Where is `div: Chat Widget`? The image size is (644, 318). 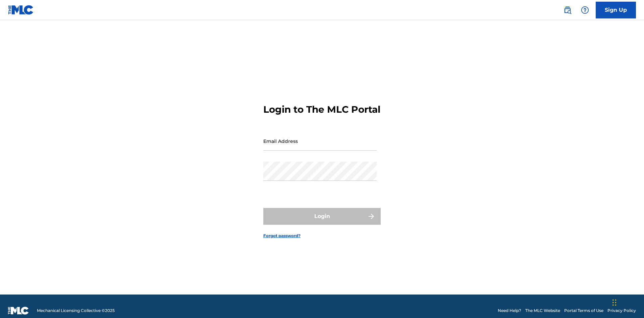
div: Chat Widget is located at coordinates (627, 302).